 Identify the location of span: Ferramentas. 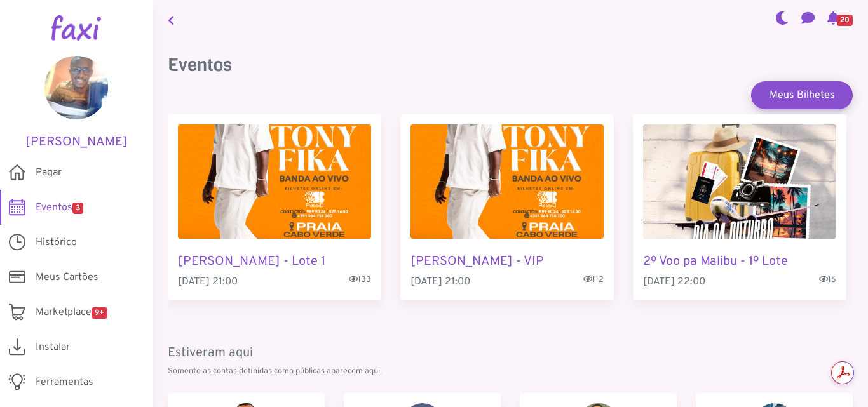
(64, 382).